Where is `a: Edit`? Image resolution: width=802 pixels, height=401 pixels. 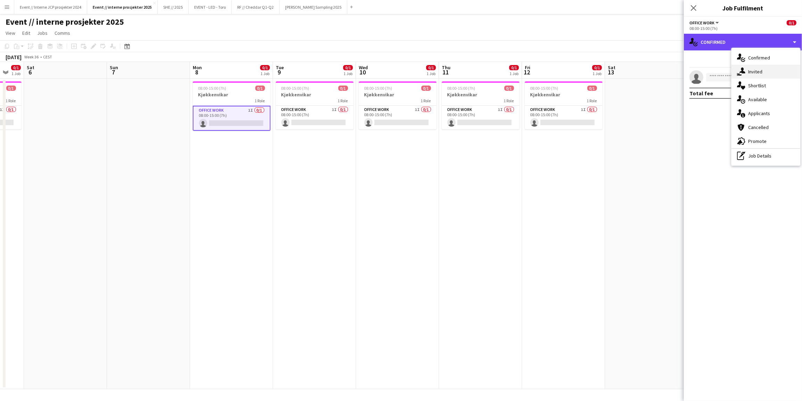
a: Edit is located at coordinates (26, 33).